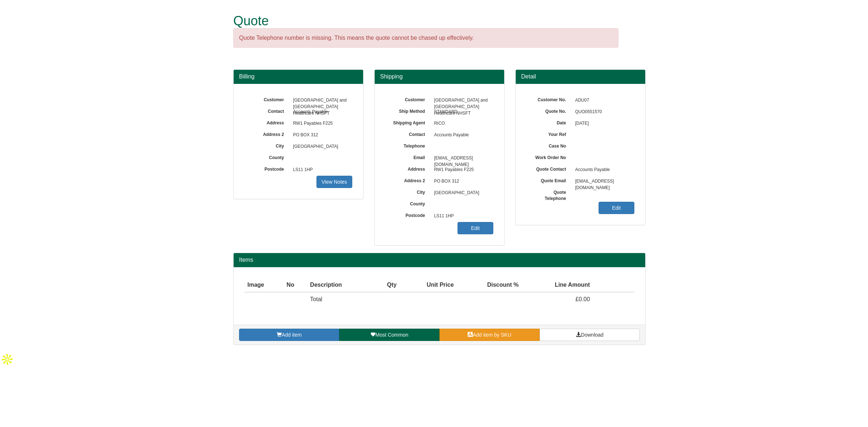 The height and width of the screenshot is (427, 868). What do you see at coordinates (392, 334) in the screenshot?
I see `span: Most Common` at bounding box center [392, 334].